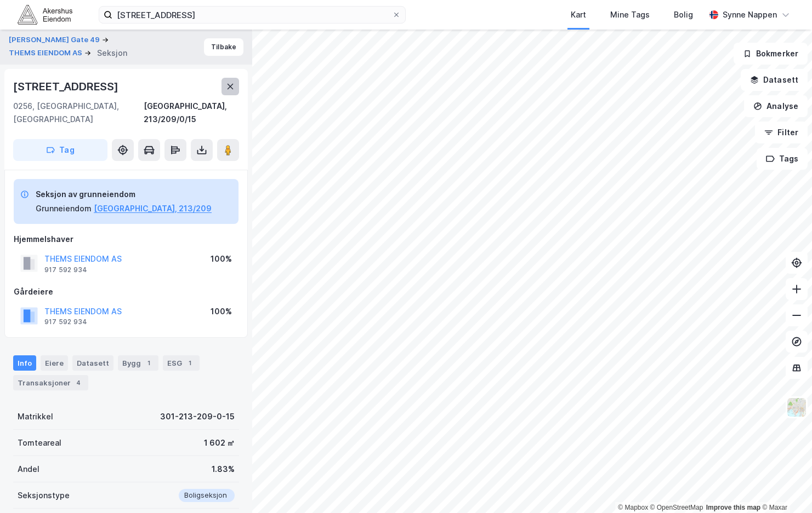  What do you see at coordinates (126, 292) in the screenshot?
I see `div: Gårdeiere` at bounding box center [126, 292].